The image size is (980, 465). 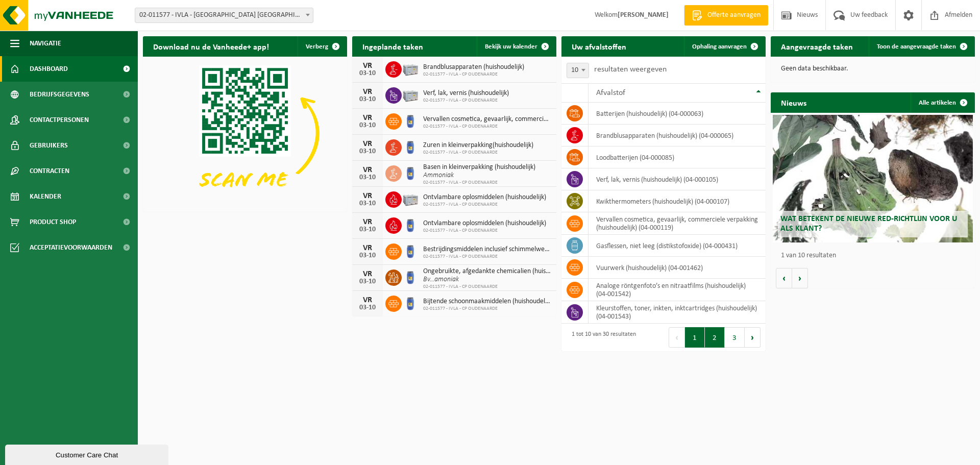 I want to click on label: resultaten weergeven, so click(x=631, y=69).